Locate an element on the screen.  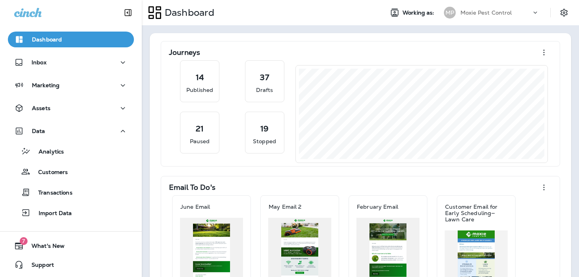
p: Stopped is located at coordinates (264, 141).